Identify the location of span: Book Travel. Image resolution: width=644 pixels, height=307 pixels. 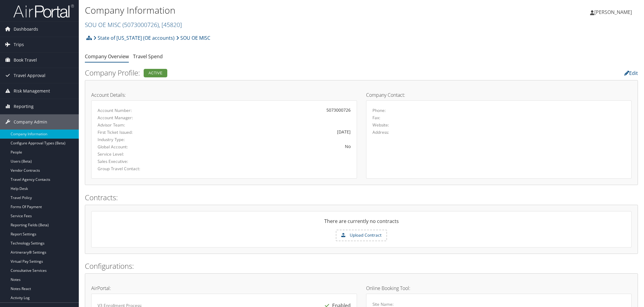
(25, 60).